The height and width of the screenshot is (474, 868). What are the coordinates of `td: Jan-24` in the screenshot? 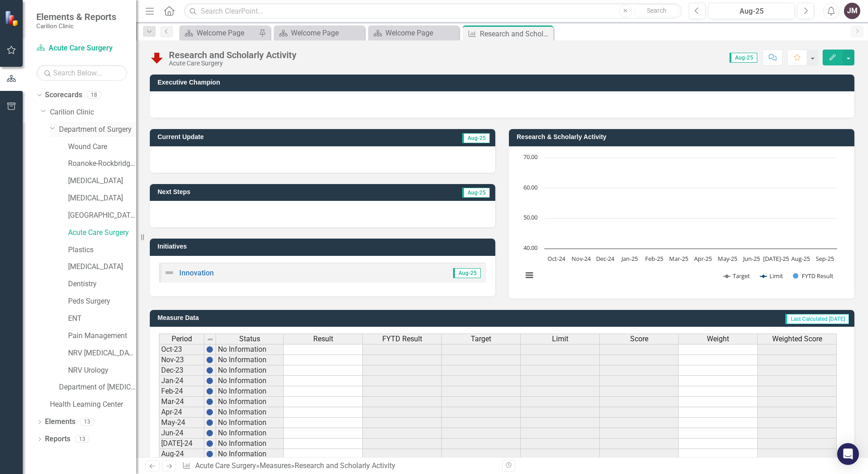 It's located at (181, 381).